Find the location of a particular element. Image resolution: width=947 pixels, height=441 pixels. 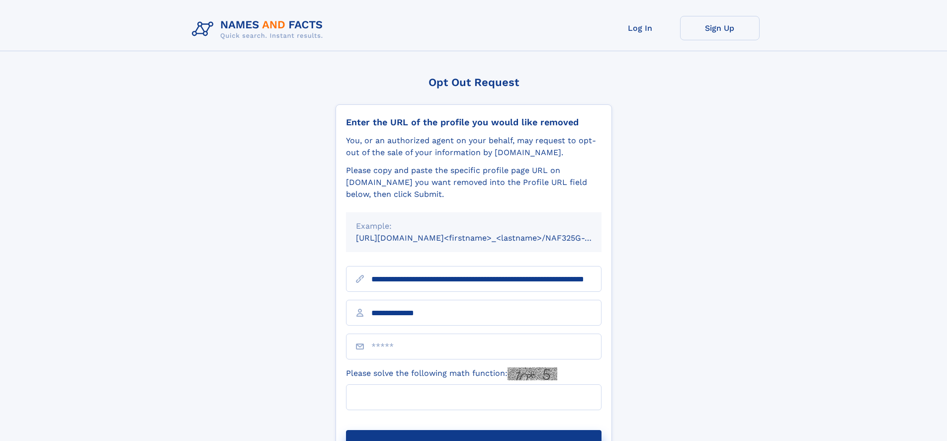

div: Example: is located at coordinates (474, 226).